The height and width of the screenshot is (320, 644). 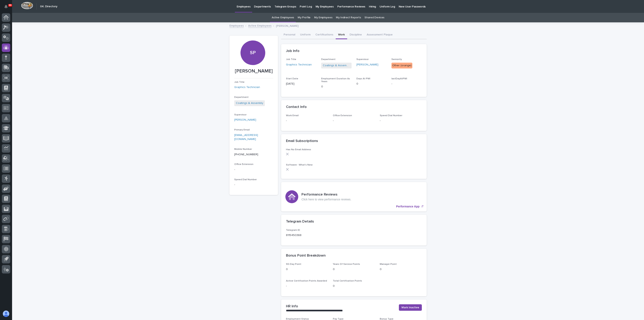 What do you see at coordinates (253, 40) in the screenshot?
I see `div: SP` at bounding box center [253, 40].